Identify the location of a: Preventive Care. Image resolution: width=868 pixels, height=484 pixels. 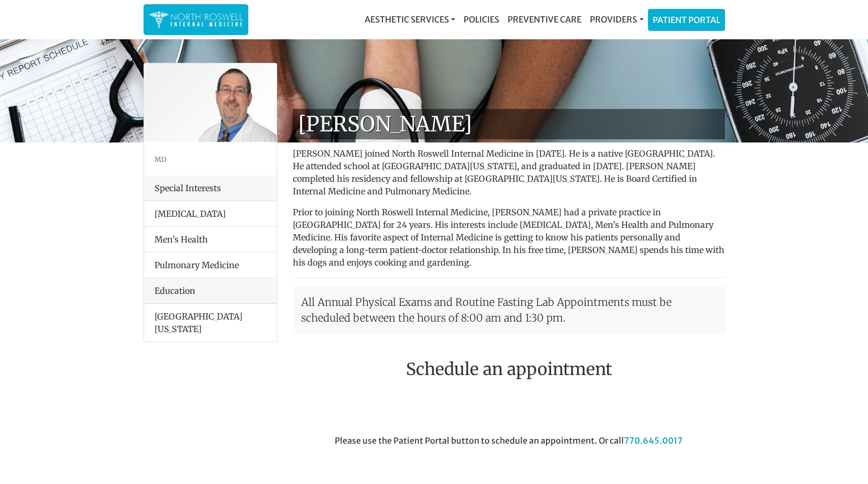
(544, 19).